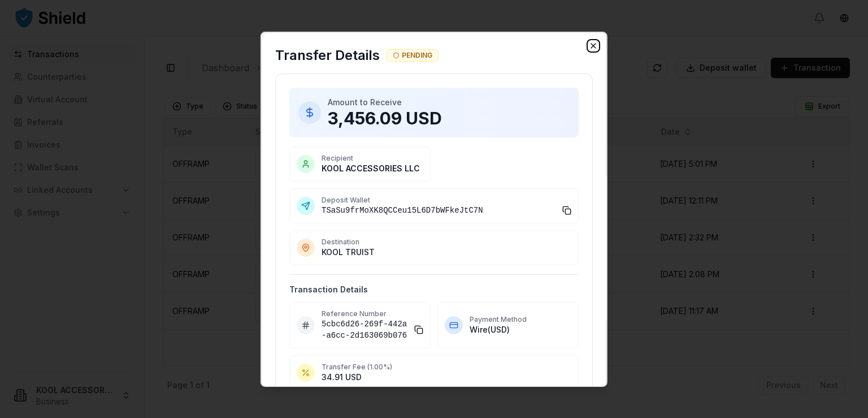 The height and width of the screenshot is (418, 868). I want to click on p: Reference Number, so click(372, 313).